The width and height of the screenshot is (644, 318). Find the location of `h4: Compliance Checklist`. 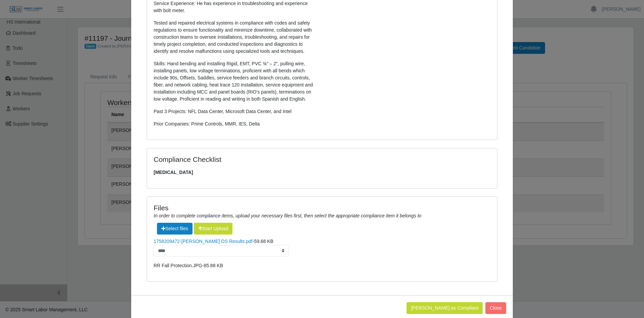

h4: Compliance Checklist is located at coordinates (264, 159).